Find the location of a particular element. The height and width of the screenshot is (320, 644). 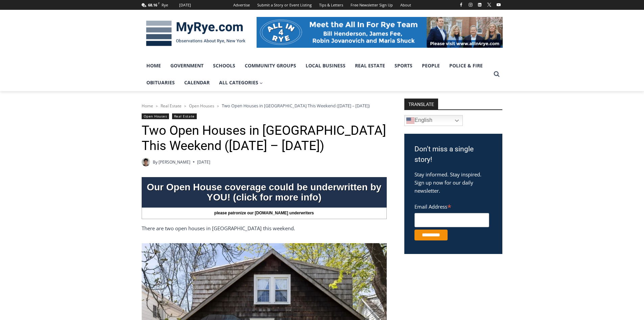

div: Rye is located at coordinates (165, 5).